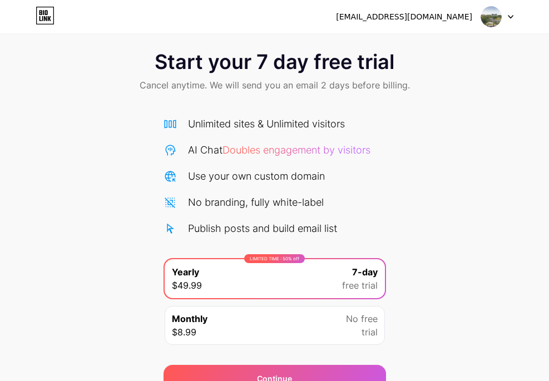 This screenshot has width=549, height=381. I want to click on span: trial, so click(369, 332).